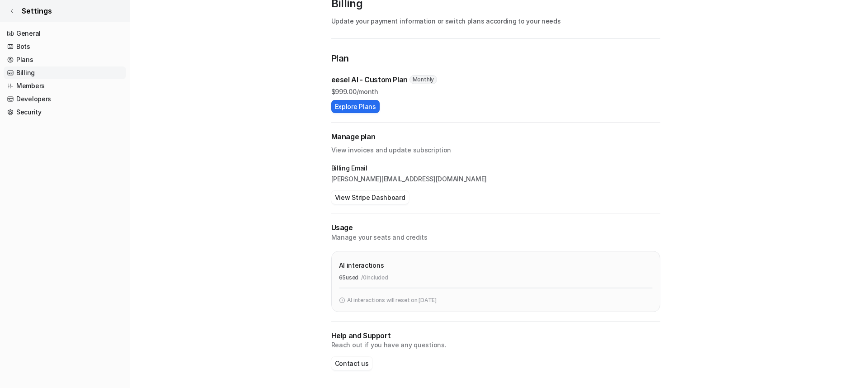 This screenshot has width=861, height=388. Describe the element at coordinates (496, 59) in the screenshot. I see `p: Plan` at that location.